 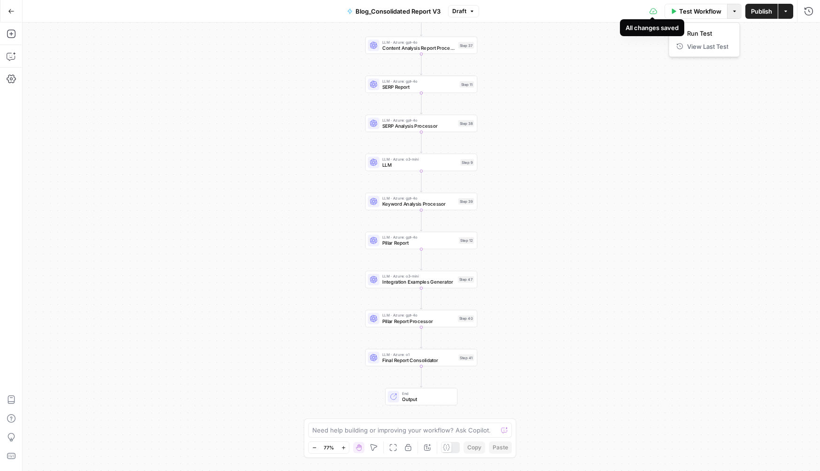 I want to click on div: LLM · Azure: o1Final Report ConsolidatorStep 41, so click(x=421, y=357).